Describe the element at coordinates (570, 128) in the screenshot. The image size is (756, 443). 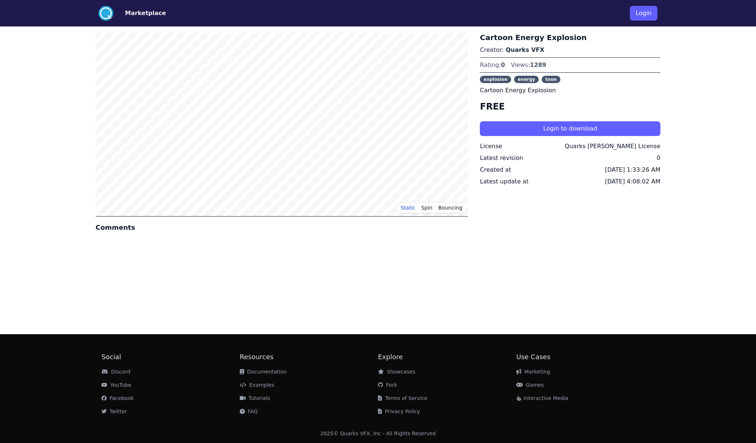
I see `a: Login to download` at that location.